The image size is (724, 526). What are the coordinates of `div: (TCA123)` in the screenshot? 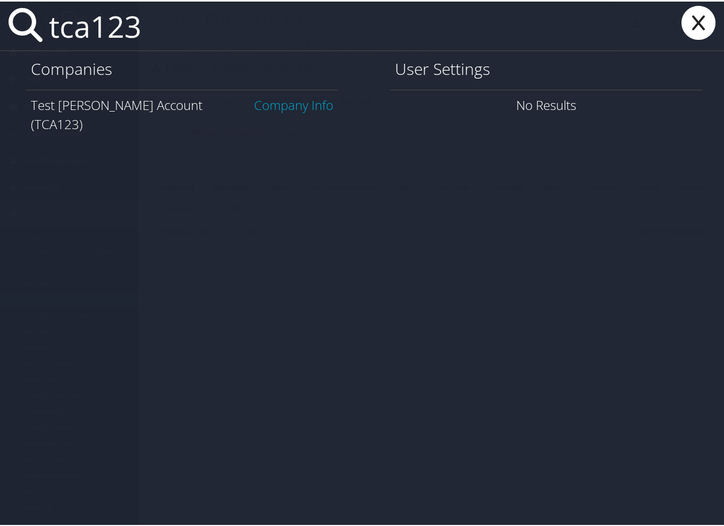 It's located at (182, 123).